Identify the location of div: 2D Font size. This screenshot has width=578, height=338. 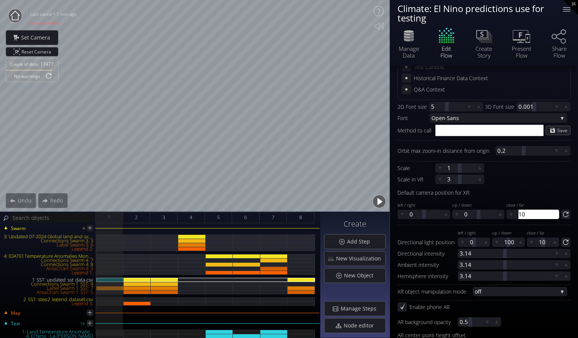
(413, 107).